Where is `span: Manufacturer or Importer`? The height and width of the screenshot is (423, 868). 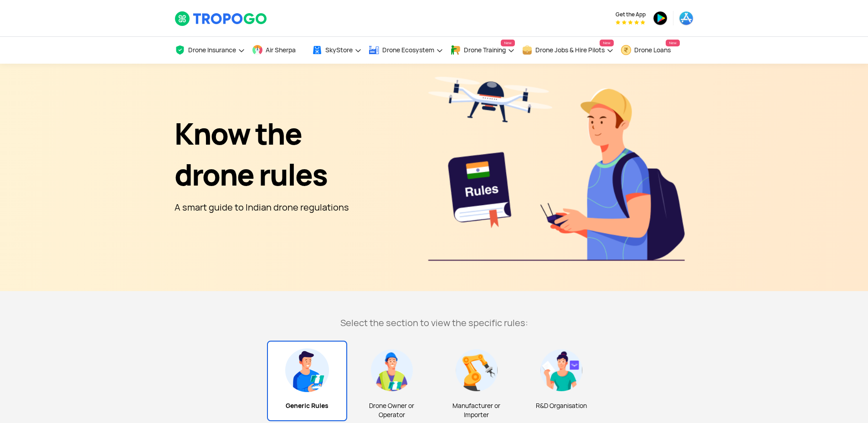
span: Manufacturer or Importer is located at coordinates (477, 411).